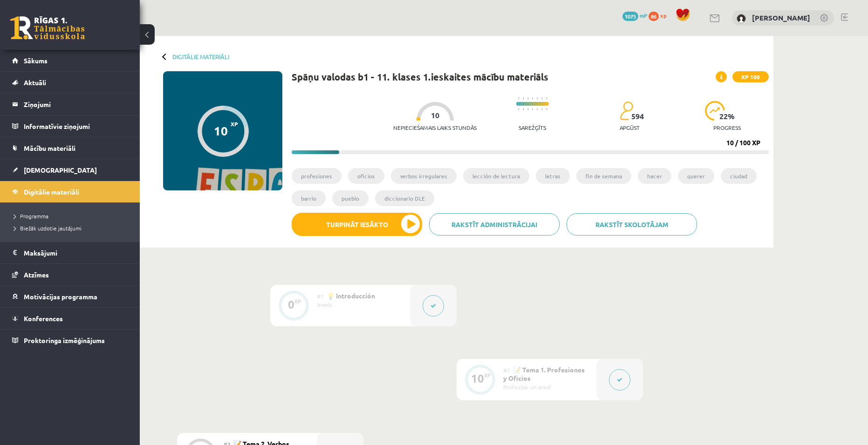 The height and width of the screenshot is (445, 868). Describe the element at coordinates (435, 116) in the screenshot. I see `span: 10` at that location.